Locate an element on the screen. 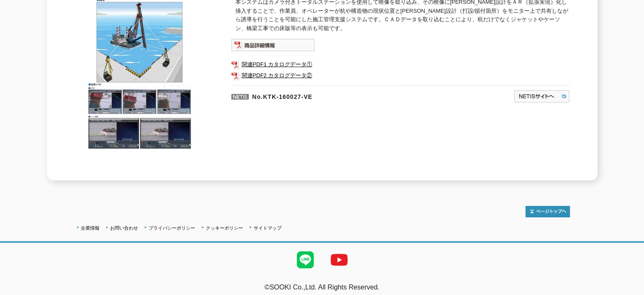 The image size is (644, 295). a: クッキーポリシー is located at coordinates (224, 228).